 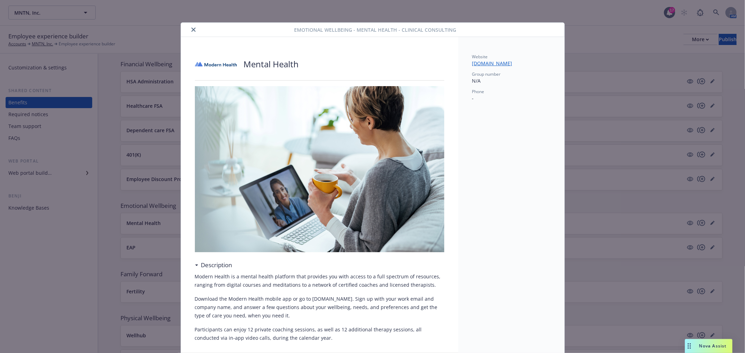 I want to click on span: Website, so click(x=480, y=57).